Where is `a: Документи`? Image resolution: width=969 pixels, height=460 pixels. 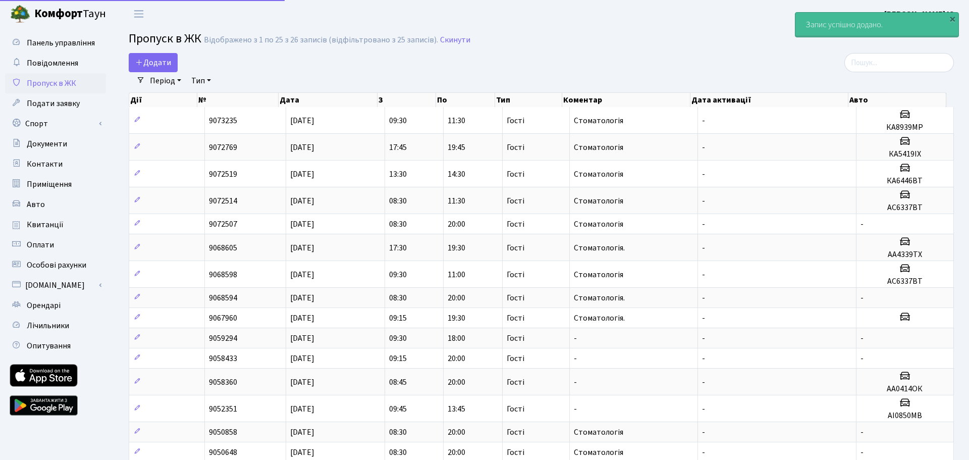
a: Документи is located at coordinates (55, 144).